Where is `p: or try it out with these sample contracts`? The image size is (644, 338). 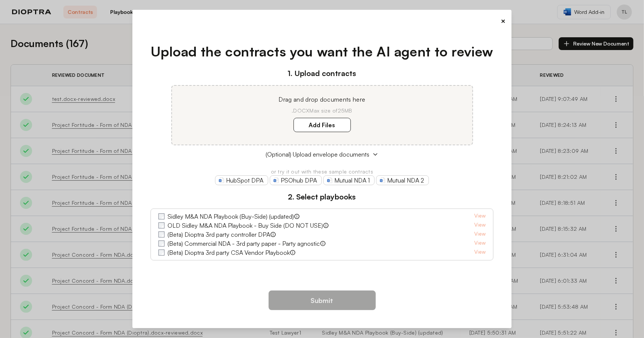
p: or try it out with these sample contracts is located at coordinates (322, 171).